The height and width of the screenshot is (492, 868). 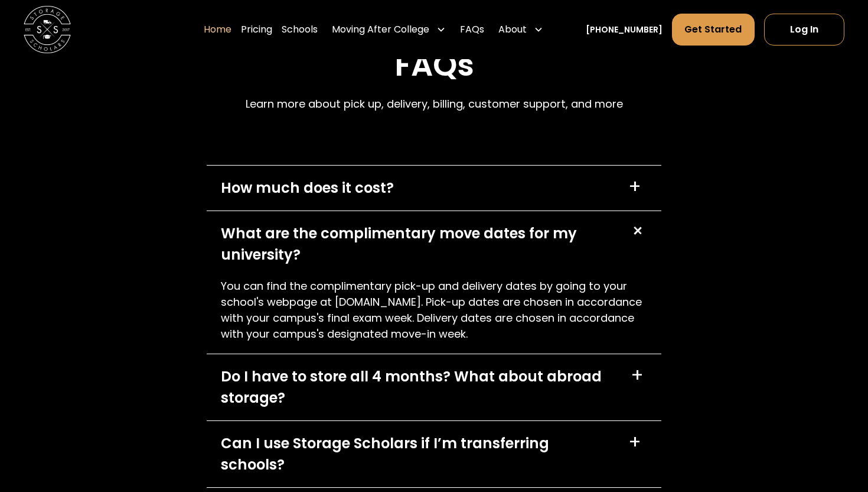 I want to click on img: Storage Scholars main logo, so click(x=47, y=30).